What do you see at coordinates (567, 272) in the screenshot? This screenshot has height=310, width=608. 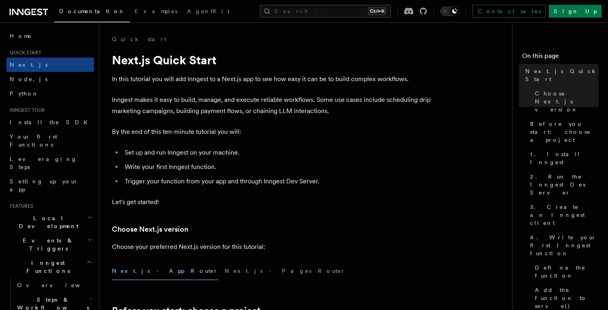 I see `span: Define the function` at bounding box center [567, 272].